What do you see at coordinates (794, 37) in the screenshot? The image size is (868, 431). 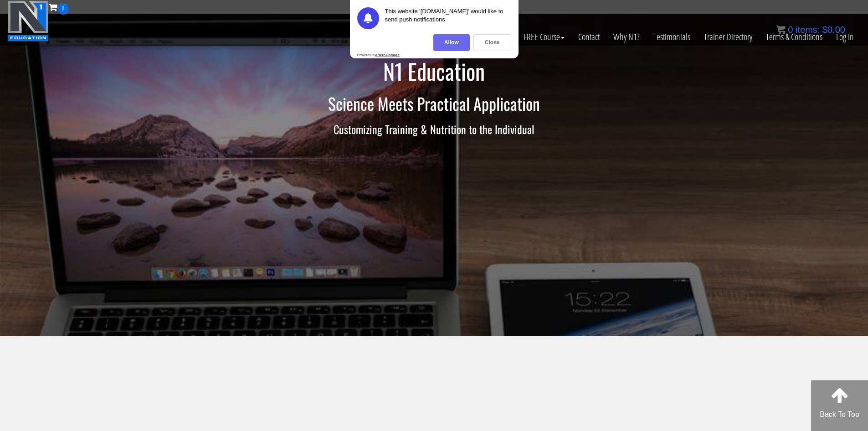 I see `a: Terms & Conditions` at bounding box center [794, 37].